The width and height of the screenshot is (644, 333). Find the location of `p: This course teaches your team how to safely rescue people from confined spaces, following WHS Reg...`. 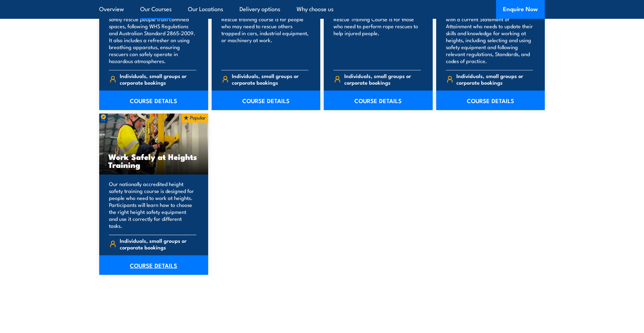

p: This course teaches your team how to safely rescue people from confined spaces, following WHS Reg... is located at coordinates (153, 37).